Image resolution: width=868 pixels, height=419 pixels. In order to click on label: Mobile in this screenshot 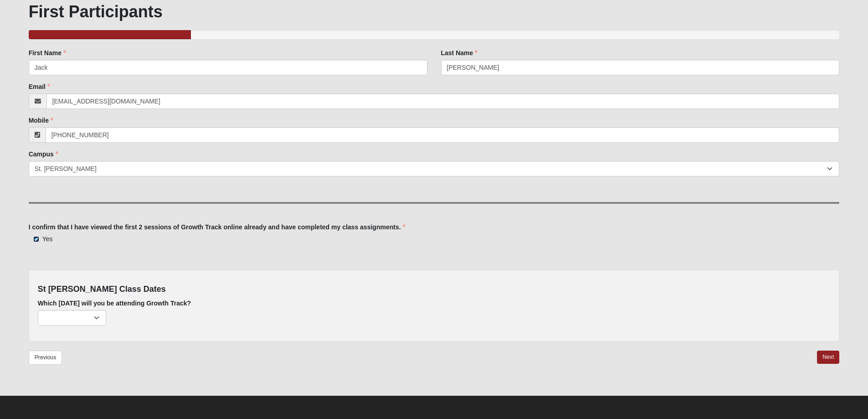, I will do `click(41, 120)`.